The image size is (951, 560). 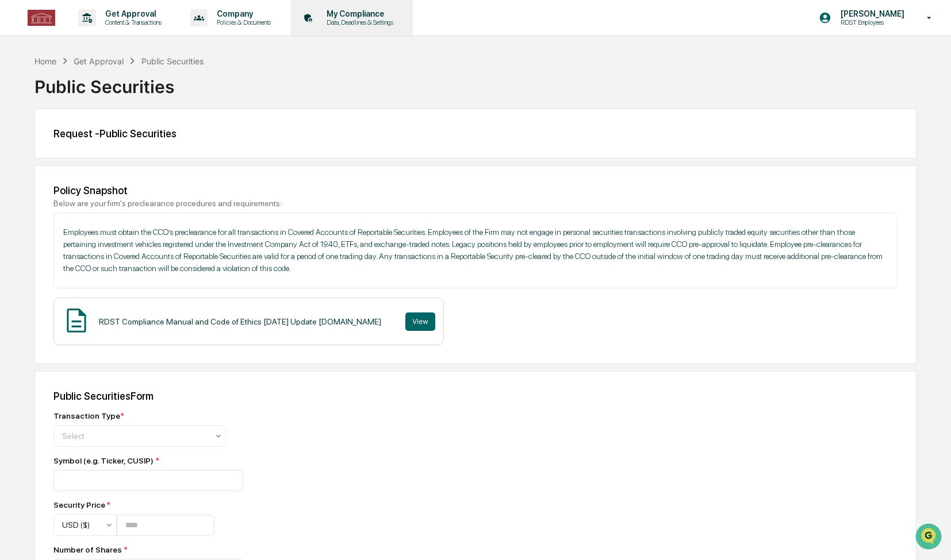 What do you see at coordinates (126, 198) in the screenshot?
I see `span: Pylon` at bounding box center [126, 198].